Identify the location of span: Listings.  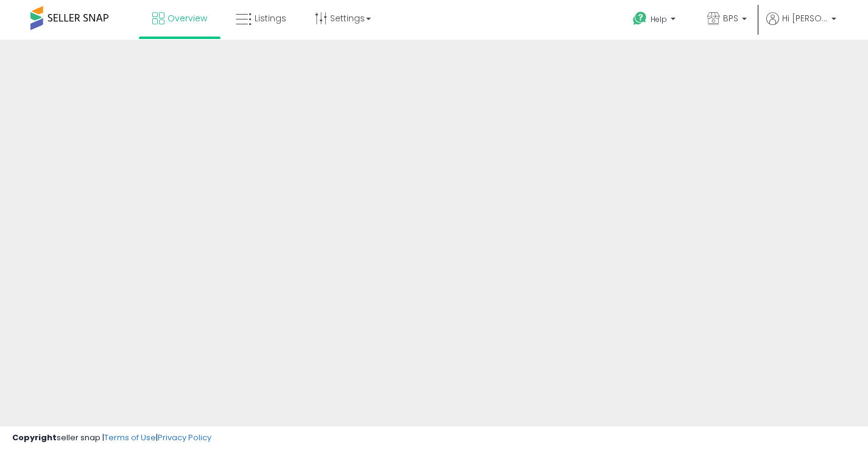
(271, 18).